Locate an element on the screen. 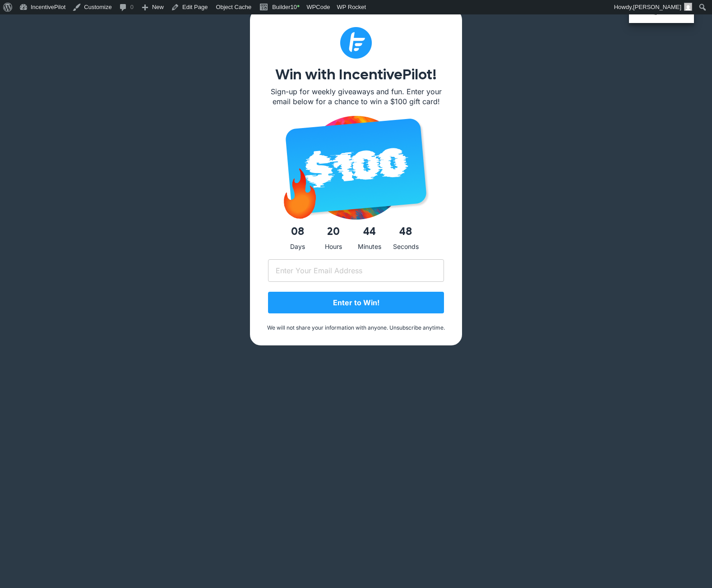 The height and width of the screenshot is (588, 712). img: iPhone 16 - 73 is located at coordinates (356, 168).